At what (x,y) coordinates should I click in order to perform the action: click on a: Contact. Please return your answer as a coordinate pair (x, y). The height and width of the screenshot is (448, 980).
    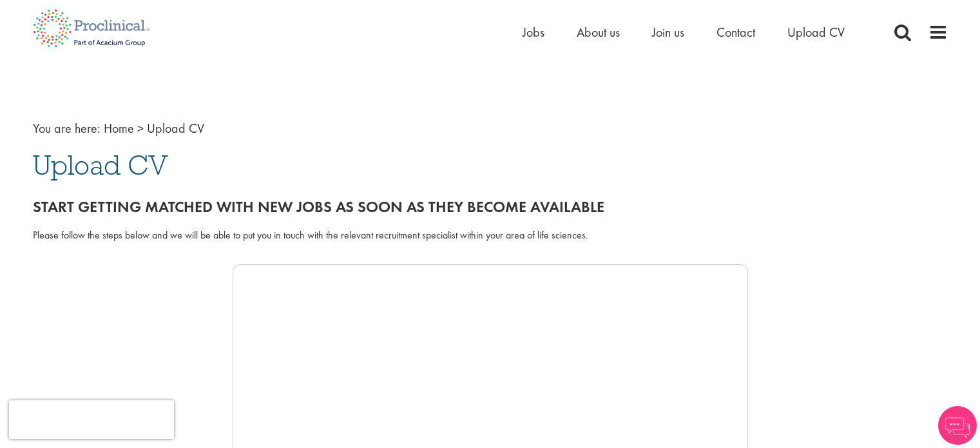
    Looking at the image, I should click on (736, 32).